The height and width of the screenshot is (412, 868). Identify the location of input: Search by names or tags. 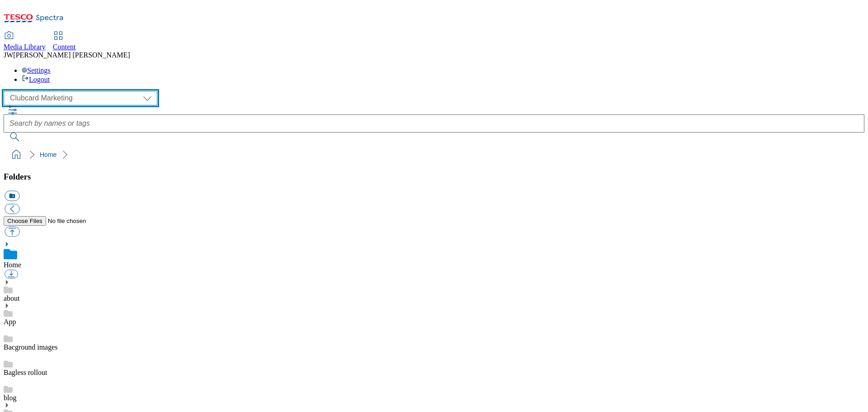
(434, 124).